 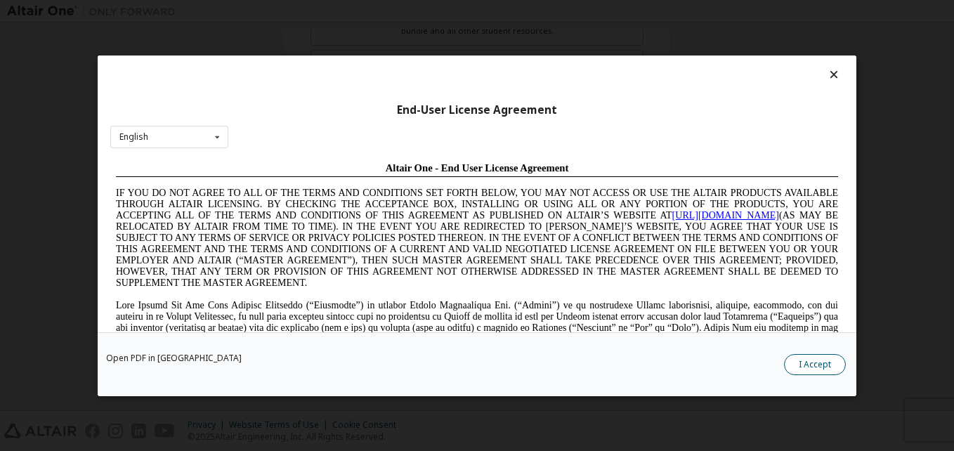 I want to click on span: Altair One - End User License Agreement, so click(x=367, y=11).